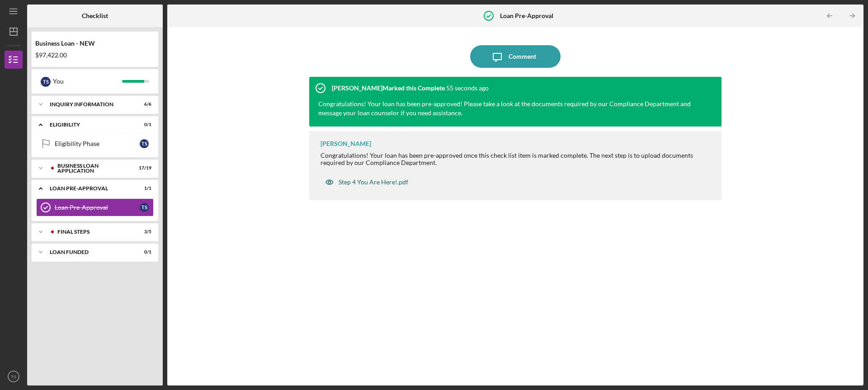 The image size is (868, 390). I want to click on div: Comment, so click(522, 56).